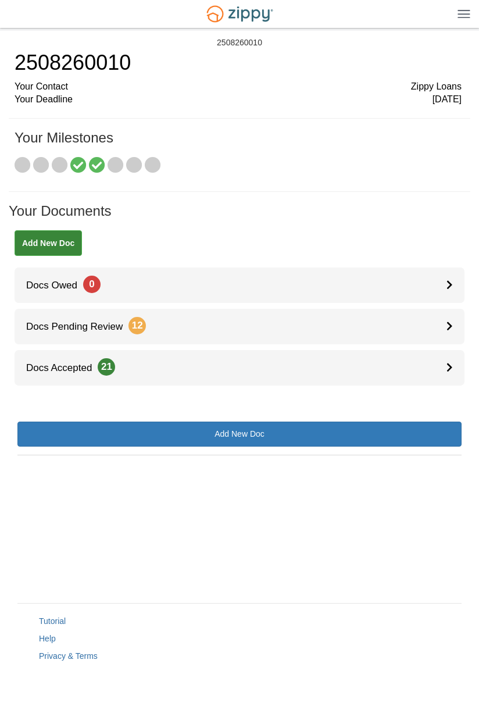  What do you see at coordinates (238, 144) in the screenshot?
I see `h1: Your Milestones` at bounding box center [238, 144].